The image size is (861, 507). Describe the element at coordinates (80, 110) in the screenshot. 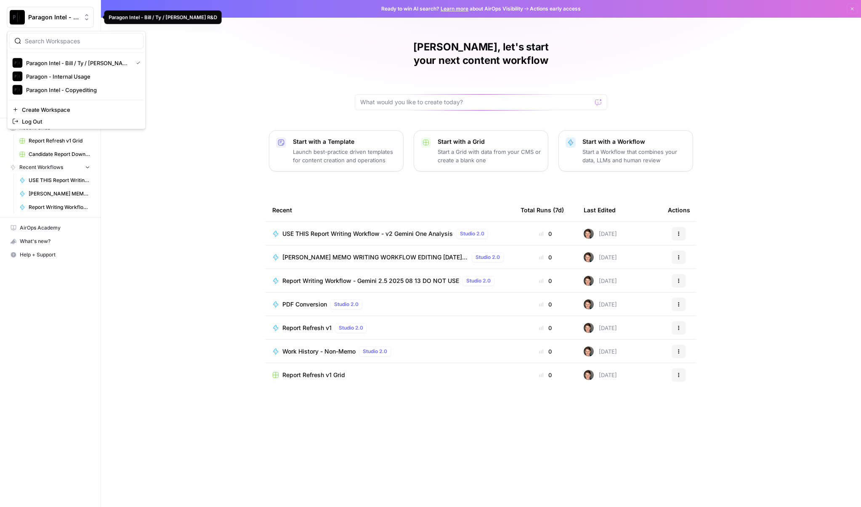

I see `span: Create Workspace` at that location.